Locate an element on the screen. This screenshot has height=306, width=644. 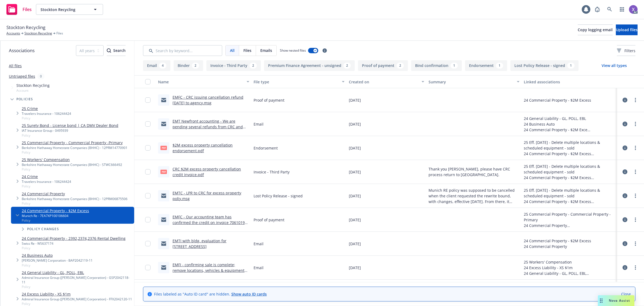
a: Close is located at coordinates (626, 293).